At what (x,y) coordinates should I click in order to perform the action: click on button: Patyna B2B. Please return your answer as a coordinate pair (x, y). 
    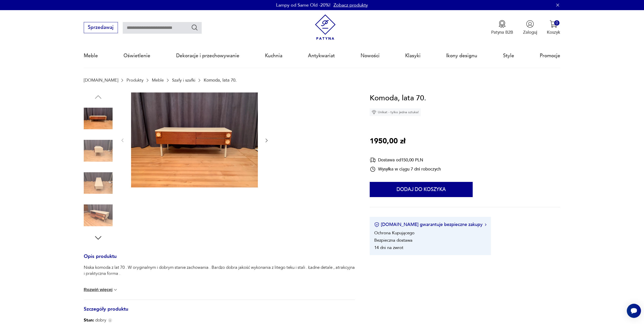
    Looking at the image, I should click on (502, 28).